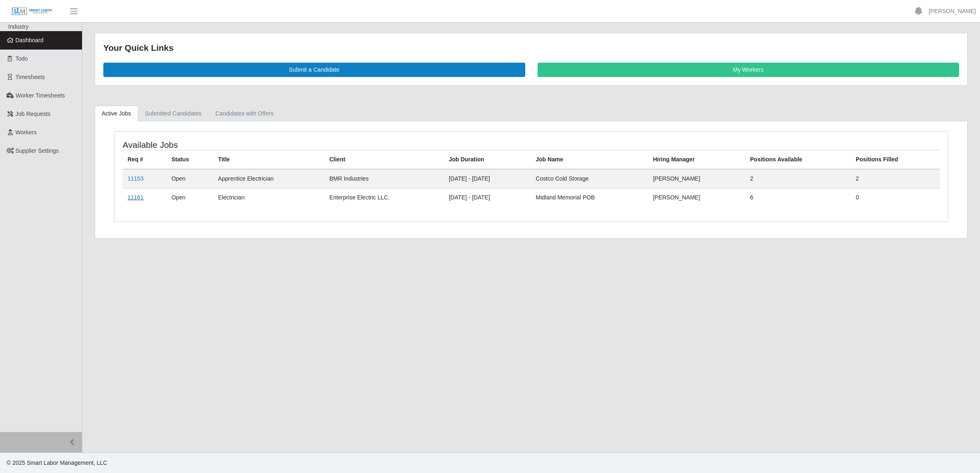 This screenshot has width=980, height=473. What do you see at coordinates (314, 70) in the screenshot?
I see `a: Submit a Candidate` at bounding box center [314, 70].